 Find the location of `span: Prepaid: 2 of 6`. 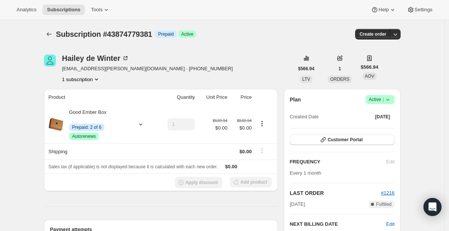

span: Prepaid: 2 of 6 is located at coordinates (87, 127).